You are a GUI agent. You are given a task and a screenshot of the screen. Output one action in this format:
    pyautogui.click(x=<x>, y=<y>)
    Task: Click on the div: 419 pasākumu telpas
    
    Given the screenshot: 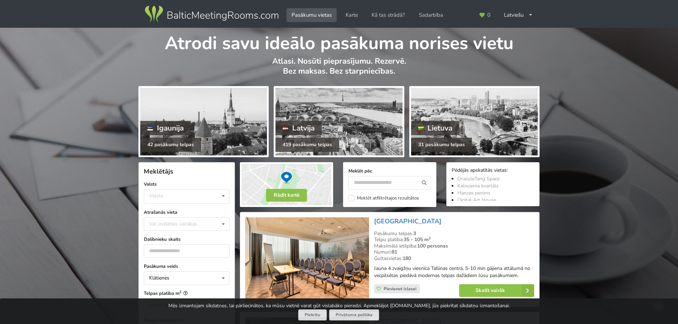 What is the action you would take?
    pyautogui.click(x=307, y=145)
    